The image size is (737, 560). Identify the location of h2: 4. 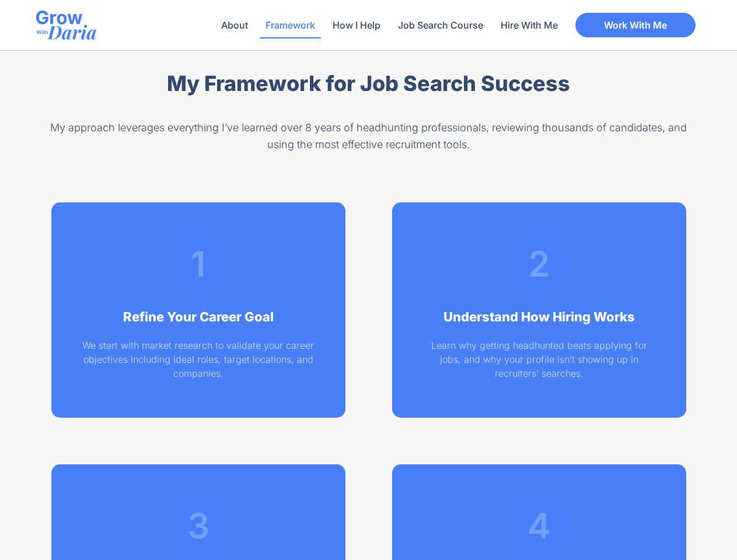
(540, 526).